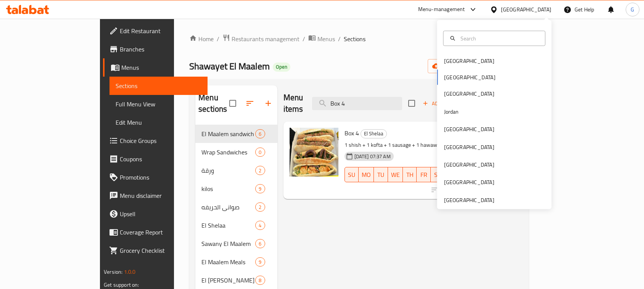  What do you see at coordinates (161, 232) in the screenshot?
I see `span: Coverage Report` at bounding box center [161, 232].